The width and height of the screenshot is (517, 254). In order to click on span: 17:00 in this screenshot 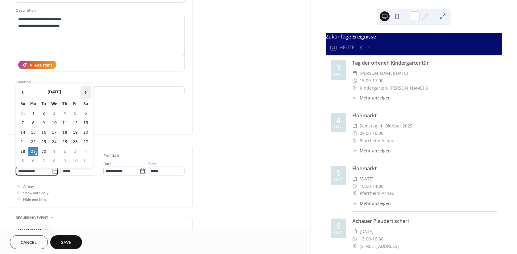, I will do `click(378, 81)`.